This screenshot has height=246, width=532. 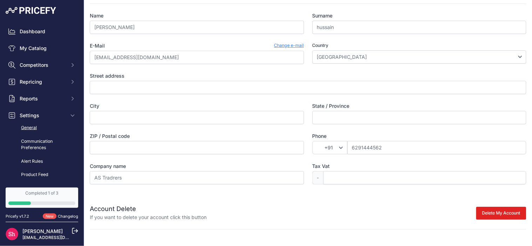 What do you see at coordinates (148, 218) in the screenshot?
I see `p: If you want to delete your account click this button` at bounding box center [148, 218].